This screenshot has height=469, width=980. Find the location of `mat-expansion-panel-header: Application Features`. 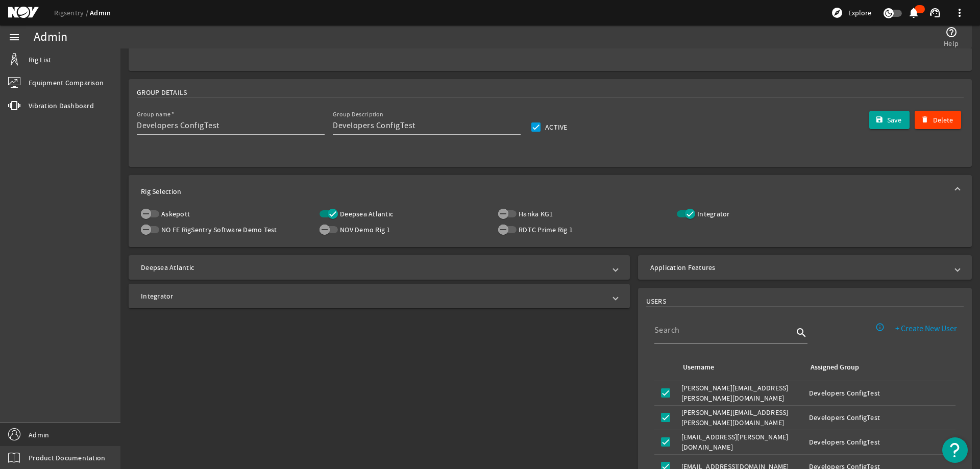

mat-expansion-panel-header: Application Features is located at coordinates (805, 268).